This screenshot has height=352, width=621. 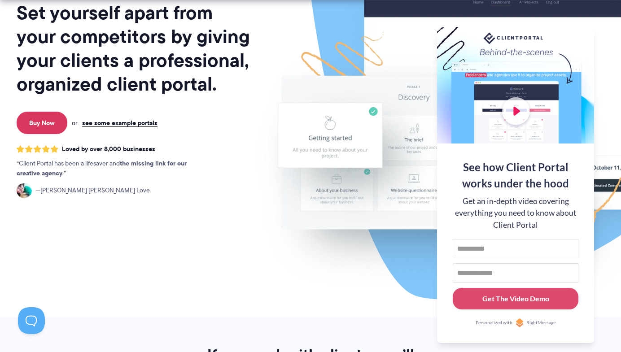 What do you see at coordinates (515, 323) in the screenshot?
I see `a: Personalized withRightMessage` at bounding box center [515, 323].